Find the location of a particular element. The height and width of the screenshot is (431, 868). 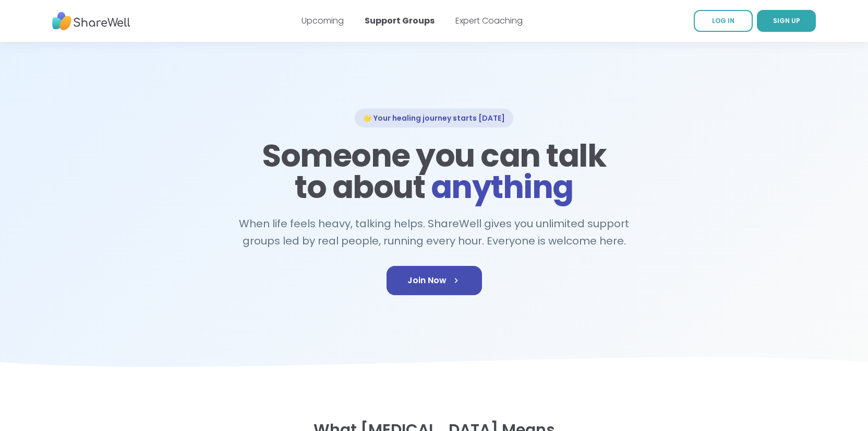

h1: Someone you can talk to about is located at coordinates (434, 171).